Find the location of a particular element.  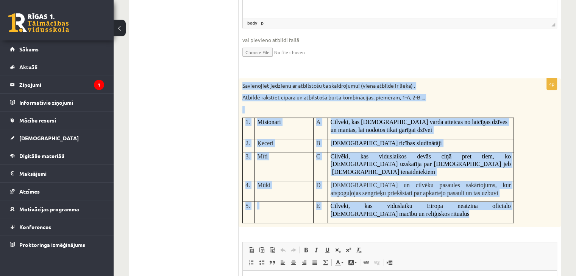

a: Ievietot no Worda is located at coordinates (272, 250).